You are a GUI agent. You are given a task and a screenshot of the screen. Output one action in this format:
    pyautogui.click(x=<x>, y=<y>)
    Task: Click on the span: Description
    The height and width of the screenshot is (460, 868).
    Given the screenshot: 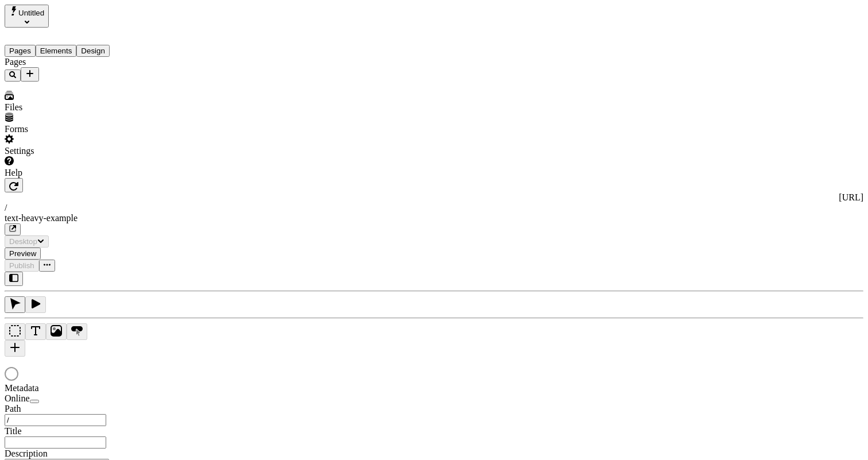 What is the action you would take?
    pyautogui.click(x=26, y=453)
    